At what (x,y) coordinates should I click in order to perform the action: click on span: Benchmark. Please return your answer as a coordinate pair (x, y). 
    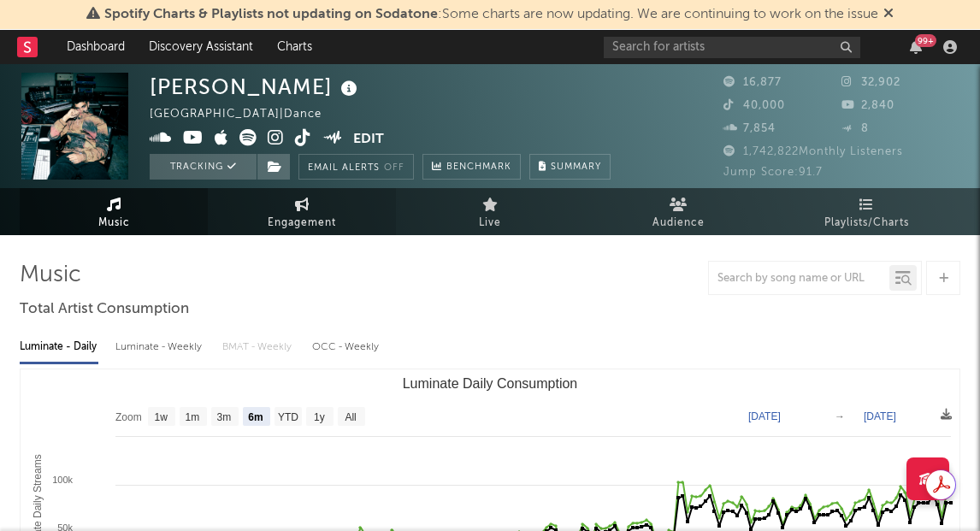
    Looking at the image, I should click on (479, 168).